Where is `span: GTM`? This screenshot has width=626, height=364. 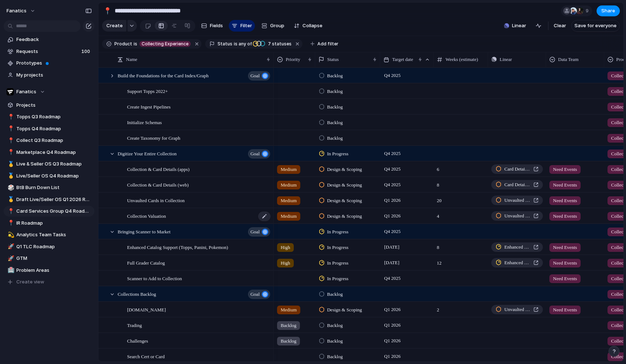 span: GTM is located at coordinates (54, 258).